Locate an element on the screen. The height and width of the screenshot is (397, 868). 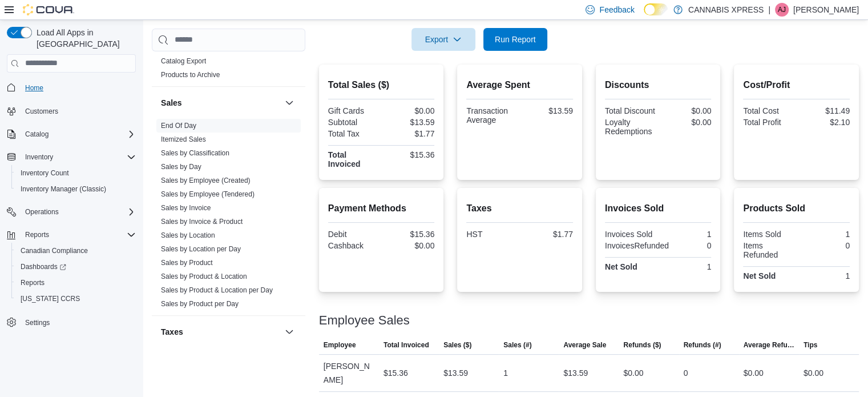
a: Sales by Classification is located at coordinates (195, 153).